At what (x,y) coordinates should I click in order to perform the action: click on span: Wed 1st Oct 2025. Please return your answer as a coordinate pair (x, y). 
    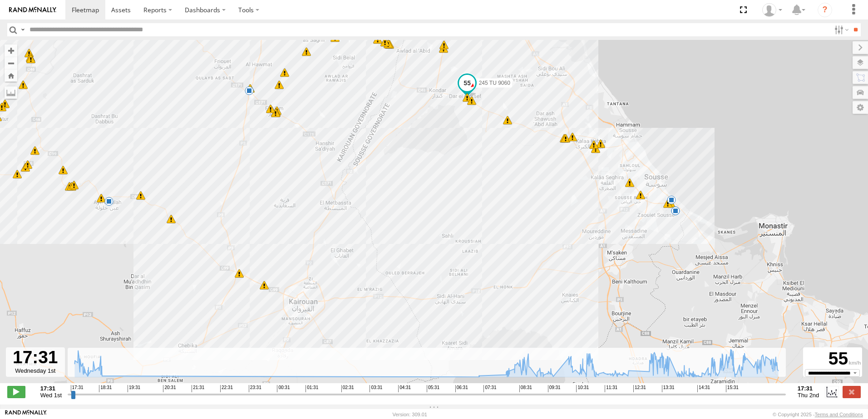
    Looking at the image, I should click on (51, 396).